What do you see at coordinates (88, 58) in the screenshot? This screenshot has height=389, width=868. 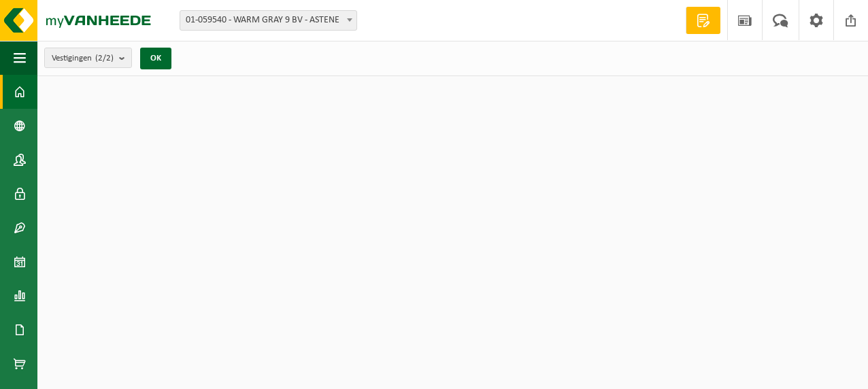 I see `button: Vestigingen(2/2)` at bounding box center [88, 58].